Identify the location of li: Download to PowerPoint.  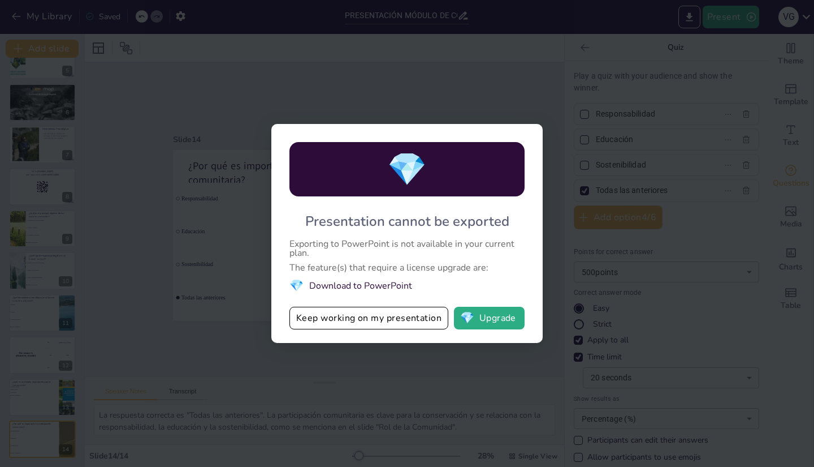
(407, 285).